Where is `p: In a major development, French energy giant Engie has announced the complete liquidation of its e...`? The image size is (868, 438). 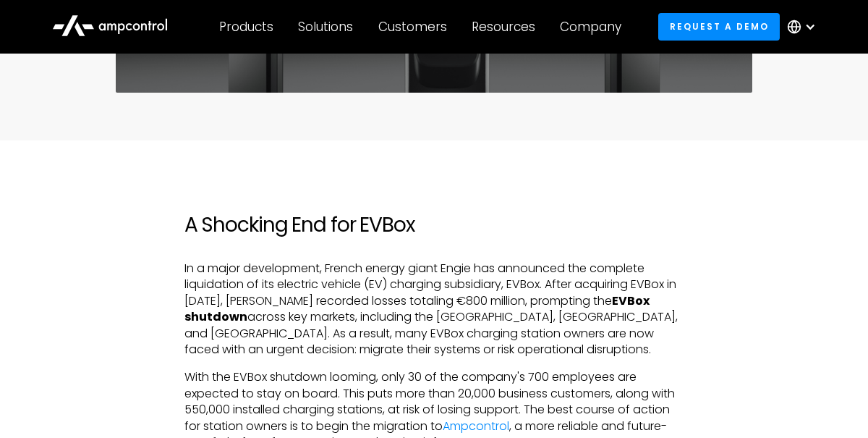
p: In a major development, French energy giant Engie has announced the complete liquidation of its e... is located at coordinates (434, 309).